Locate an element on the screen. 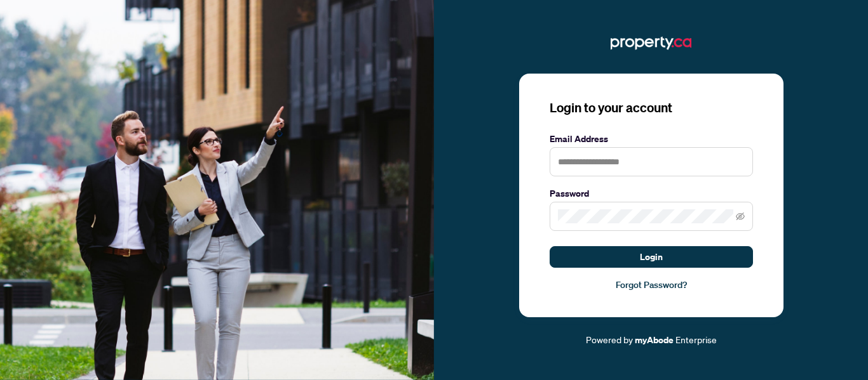 The image size is (868, 380). span: Login is located at coordinates (651, 258).